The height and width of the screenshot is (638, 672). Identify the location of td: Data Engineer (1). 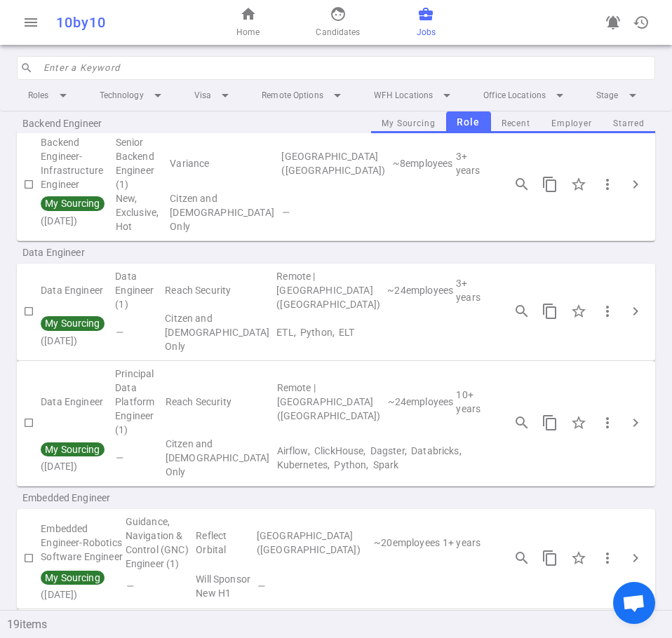
(138, 290).